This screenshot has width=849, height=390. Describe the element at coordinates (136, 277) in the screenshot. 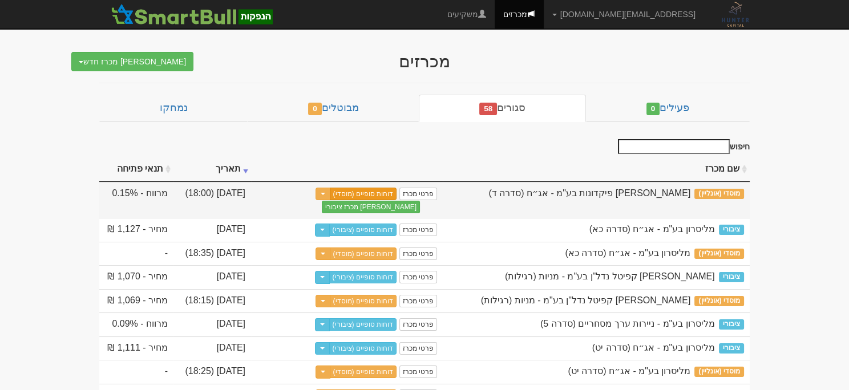

I see `td: מחיר - 1,070 ₪` at that location.